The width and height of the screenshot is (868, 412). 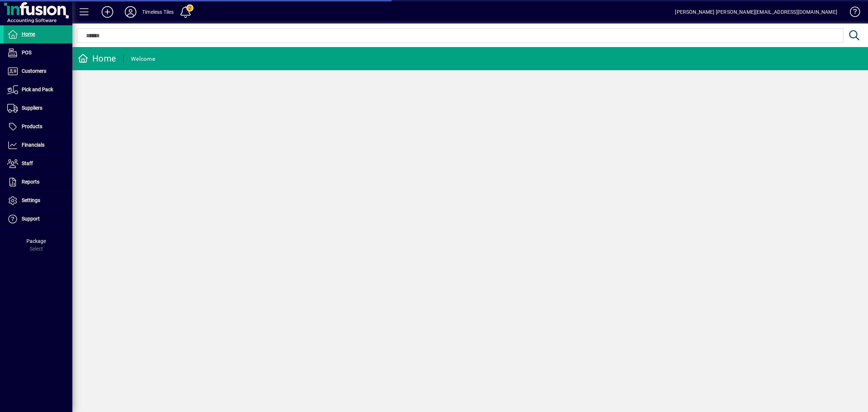 What do you see at coordinates (31, 200) in the screenshot?
I see `span: Settings` at bounding box center [31, 200].